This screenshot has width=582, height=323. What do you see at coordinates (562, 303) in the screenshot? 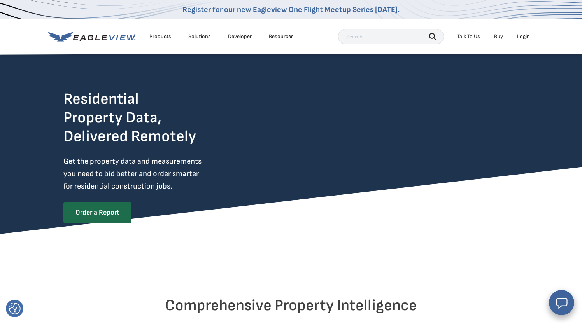
I see `button: Open chat window` at bounding box center [562, 303].